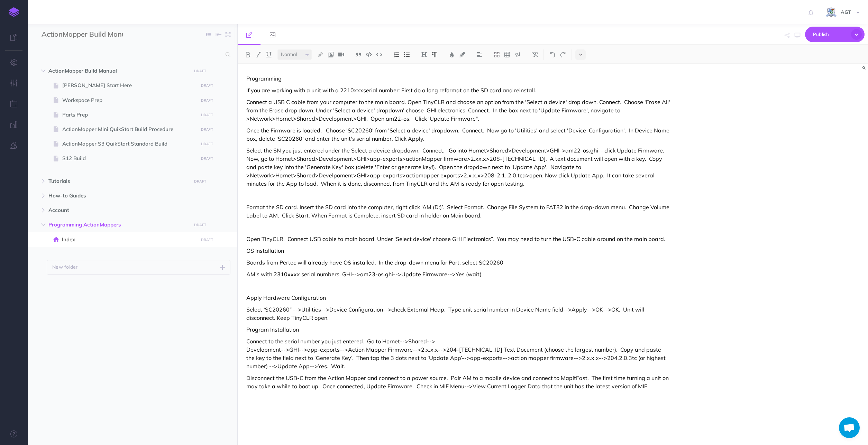 This screenshot has height=445, width=868. I want to click on span: S12 Build, so click(129, 159).